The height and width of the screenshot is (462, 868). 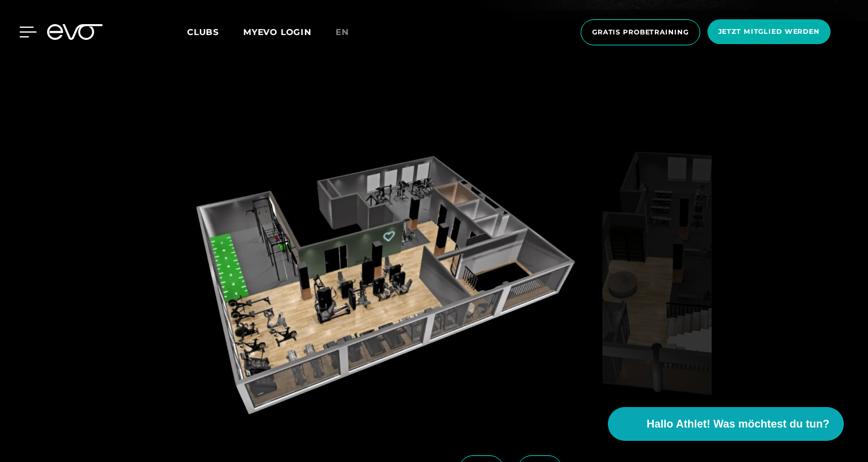 What do you see at coordinates (640, 32) in the screenshot?
I see `a: Gratis Probetraining` at bounding box center [640, 32].